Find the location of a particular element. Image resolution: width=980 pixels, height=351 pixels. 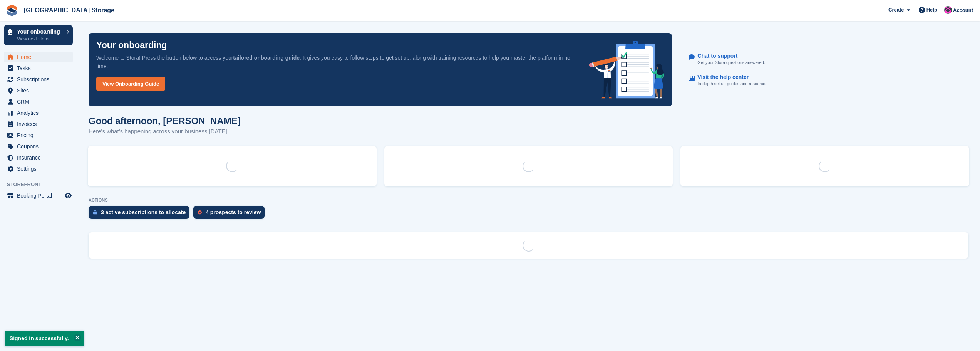

strong: tailored onboarding guide is located at coordinates (266, 58).